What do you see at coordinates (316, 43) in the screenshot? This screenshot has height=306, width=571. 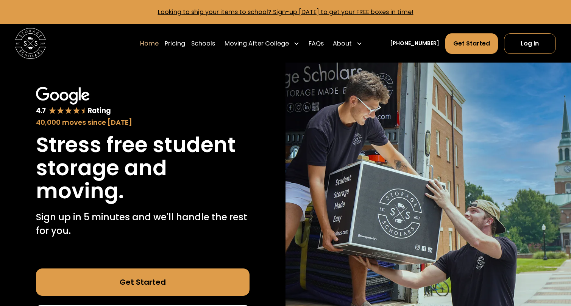 I see `a: FAQs` at bounding box center [316, 43].